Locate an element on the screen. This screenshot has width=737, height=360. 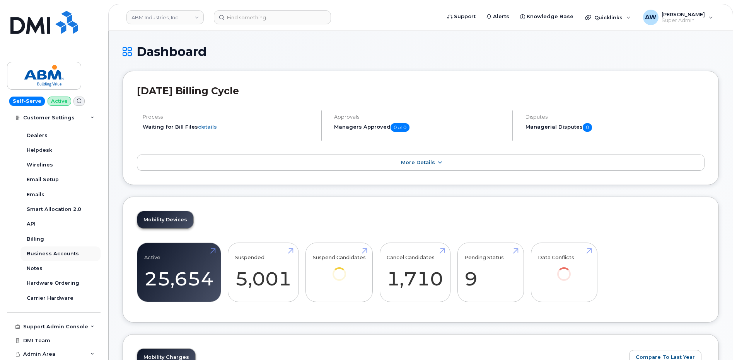
a: Pending Status 9 is located at coordinates (490, 273).